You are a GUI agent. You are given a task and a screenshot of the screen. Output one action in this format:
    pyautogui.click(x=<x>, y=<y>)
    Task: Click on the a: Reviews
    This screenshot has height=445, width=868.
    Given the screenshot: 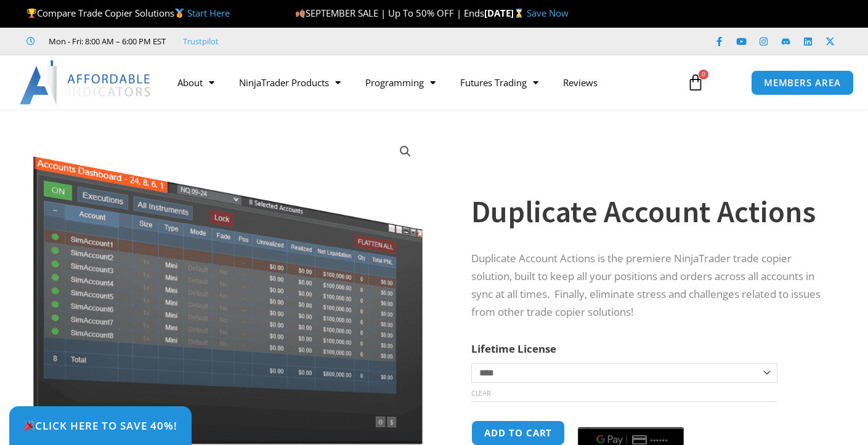 What is the action you would take?
    pyautogui.click(x=580, y=82)
    